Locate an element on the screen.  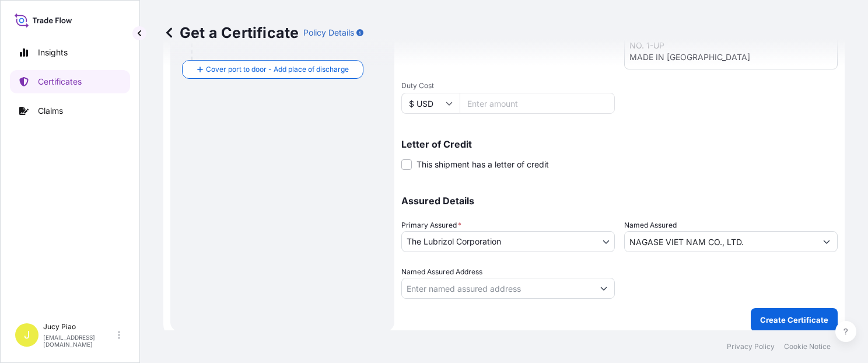
input: Enter amount is located at coordinates (537, 103).